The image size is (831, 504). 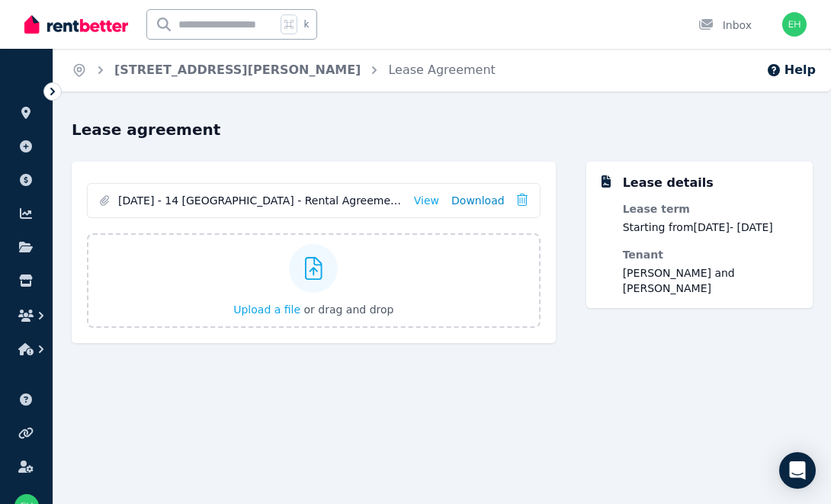 What do you see at coordinates (711, 209) in the screenshot?
I see `dt: Lease term` at bounding box center [711, 209].